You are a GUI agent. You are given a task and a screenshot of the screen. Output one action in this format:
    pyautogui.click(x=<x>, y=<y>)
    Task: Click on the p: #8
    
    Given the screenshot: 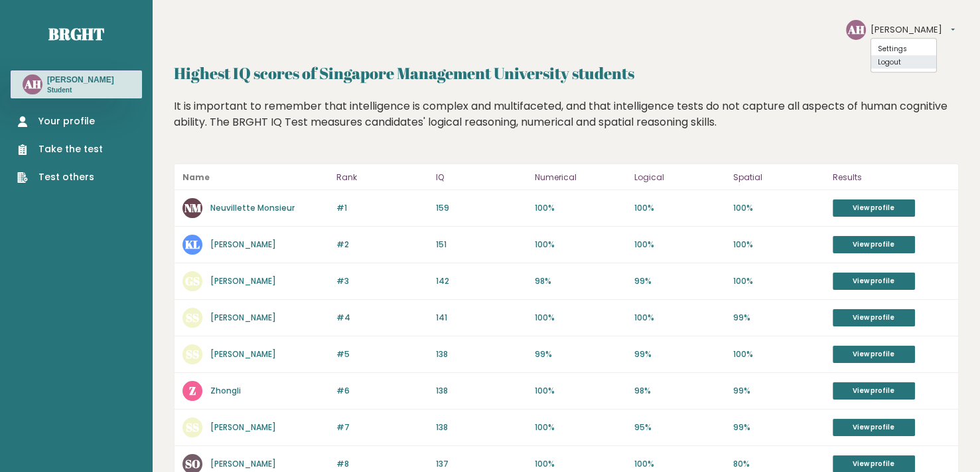 What is the action you would take?
    pyautogui.click(x=382, y=464)
    